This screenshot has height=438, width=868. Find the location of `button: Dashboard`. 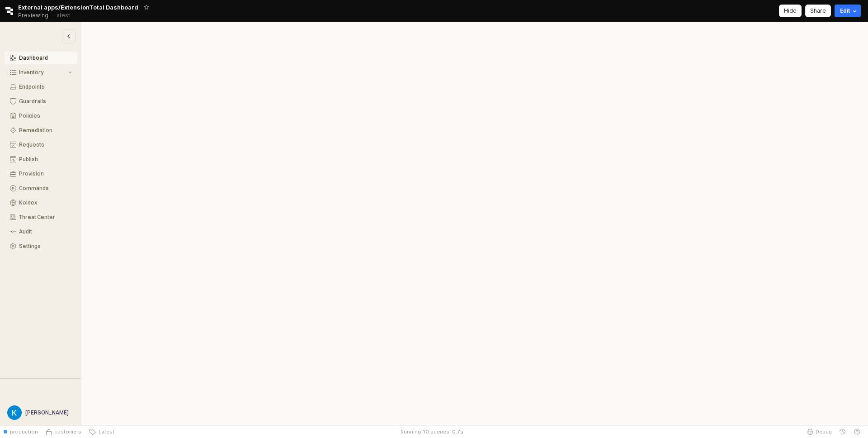

button: Dashboard is located at coordinates (41, 58).